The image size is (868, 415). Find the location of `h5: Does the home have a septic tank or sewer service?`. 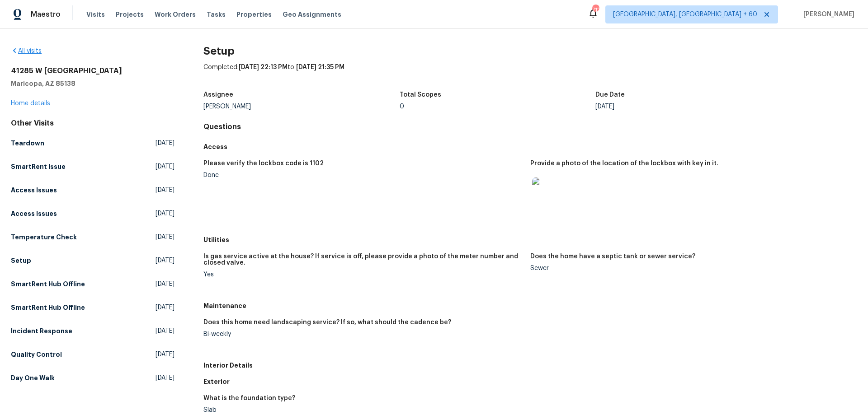

h5: Does the home have a septic tank or sewer service? is located at coordinates (613, 257).